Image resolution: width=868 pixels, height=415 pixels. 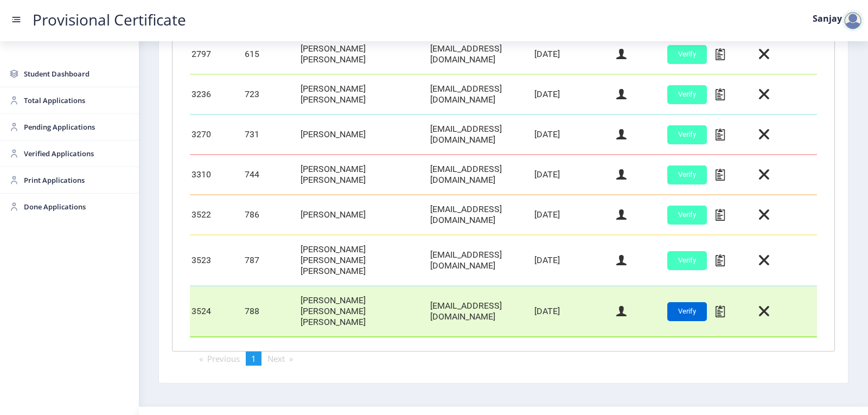 What do you see at coordinates (270, 135) in the screenshot?
I see `td: 731` at bounding box center [270, 135].